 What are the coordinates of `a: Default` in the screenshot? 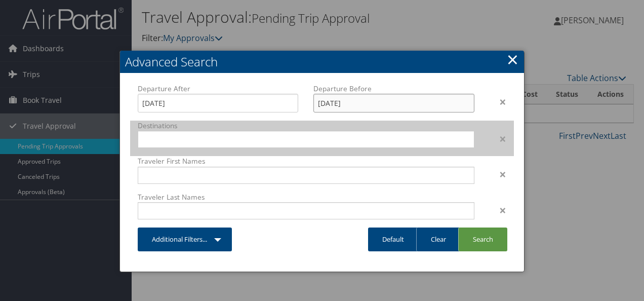 It's located at (393, 239).